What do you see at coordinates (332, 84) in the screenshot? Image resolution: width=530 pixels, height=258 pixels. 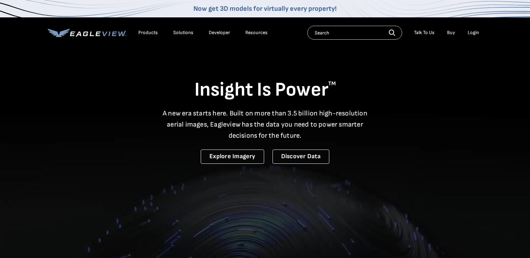 I see `sup: TM` at bounding box center [332, 84].